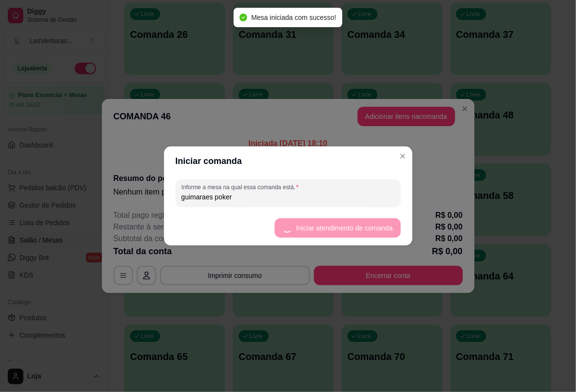  Describe the element at coordinates (288, 161) in the screenshot. I see `header: Iniciar comanda` at that location.